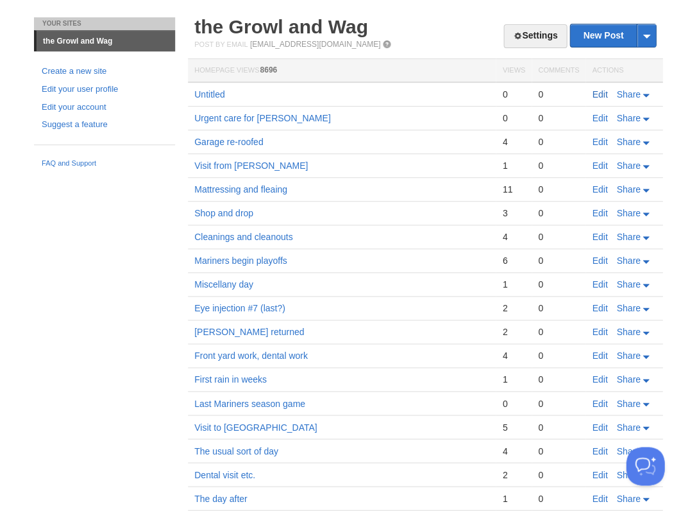 This screenshot has width=690, height=511. What do you see at coordinates (251, 355) in the screenshot?
I see `a: Front yard work, dental work` at bounding box center [251, 355].